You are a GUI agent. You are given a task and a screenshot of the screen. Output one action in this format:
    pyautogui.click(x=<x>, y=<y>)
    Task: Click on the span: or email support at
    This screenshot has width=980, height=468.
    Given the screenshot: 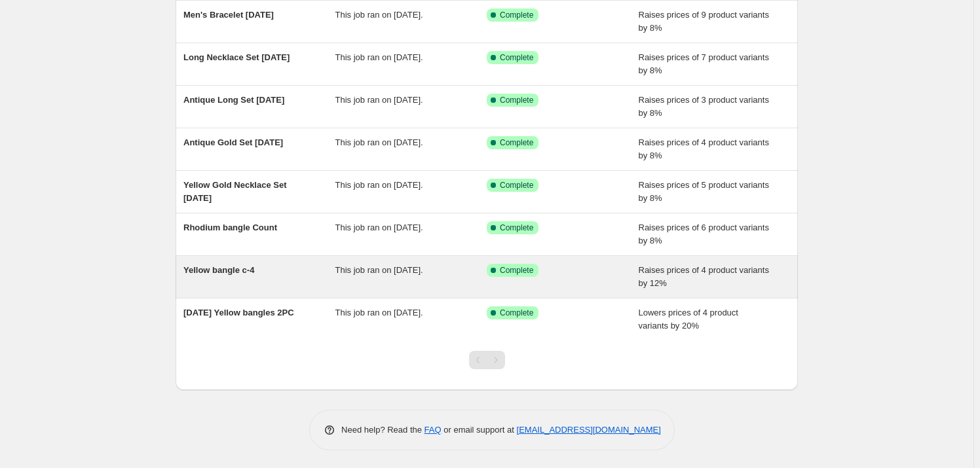 What is the action you would take?
    pyautogui.click(x=479, y=430)
    